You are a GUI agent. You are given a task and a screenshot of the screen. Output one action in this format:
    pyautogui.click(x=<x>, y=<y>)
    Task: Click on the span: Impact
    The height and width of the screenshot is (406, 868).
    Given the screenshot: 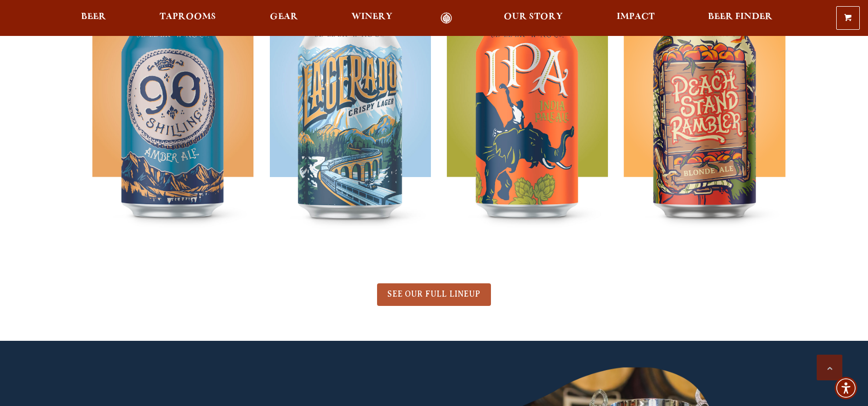 What is the action you would take?
    pyautogui.click(x=635, y=17)
    